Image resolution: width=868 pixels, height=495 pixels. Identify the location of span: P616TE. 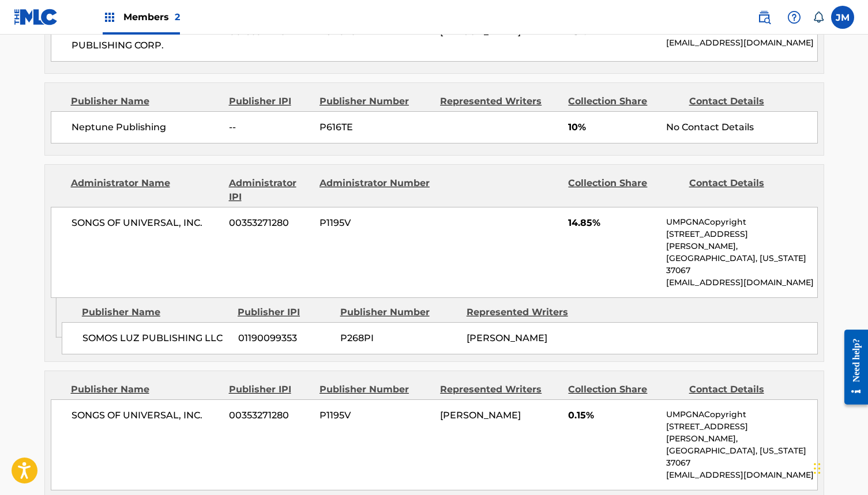
(375, 127).